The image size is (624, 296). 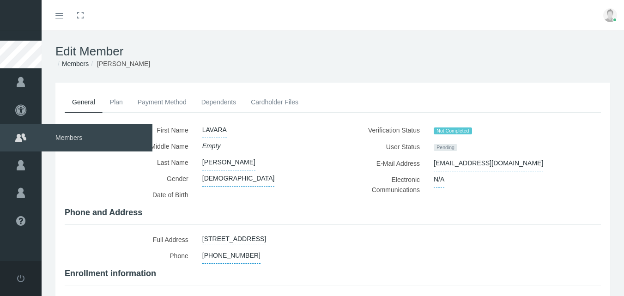 I want to click on span: LAVARA, so click(x=214, y=130).